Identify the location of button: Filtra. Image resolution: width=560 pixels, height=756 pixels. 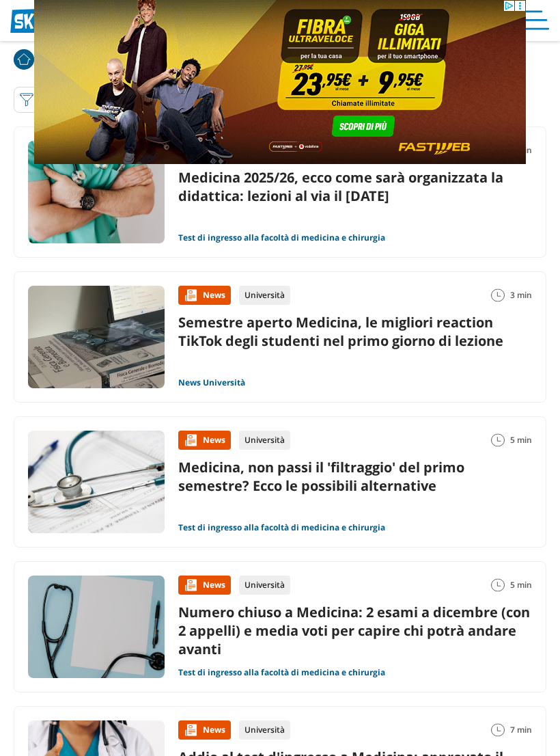
(39, 100).